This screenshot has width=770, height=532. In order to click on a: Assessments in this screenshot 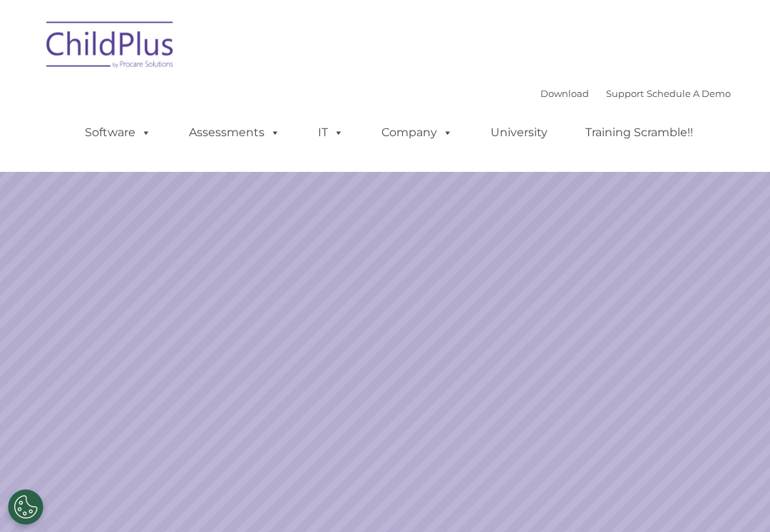, I will do `click(235, 133)`.